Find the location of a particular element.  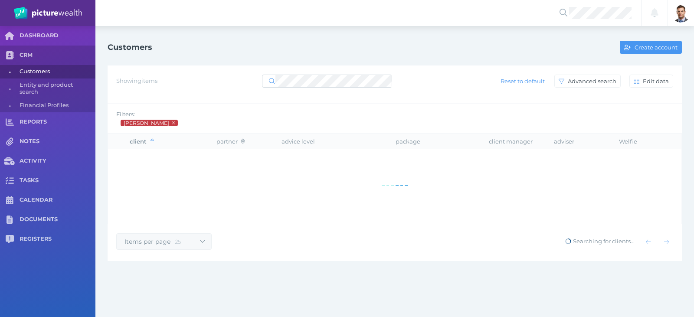

span: REPORTS is located at coordinates (57, 122).